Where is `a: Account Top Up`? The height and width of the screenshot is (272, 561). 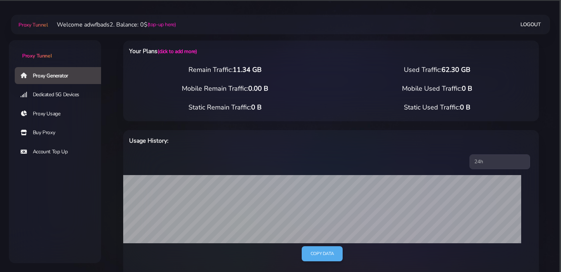
a: Account Top Up is located at coordinates (61, 152).